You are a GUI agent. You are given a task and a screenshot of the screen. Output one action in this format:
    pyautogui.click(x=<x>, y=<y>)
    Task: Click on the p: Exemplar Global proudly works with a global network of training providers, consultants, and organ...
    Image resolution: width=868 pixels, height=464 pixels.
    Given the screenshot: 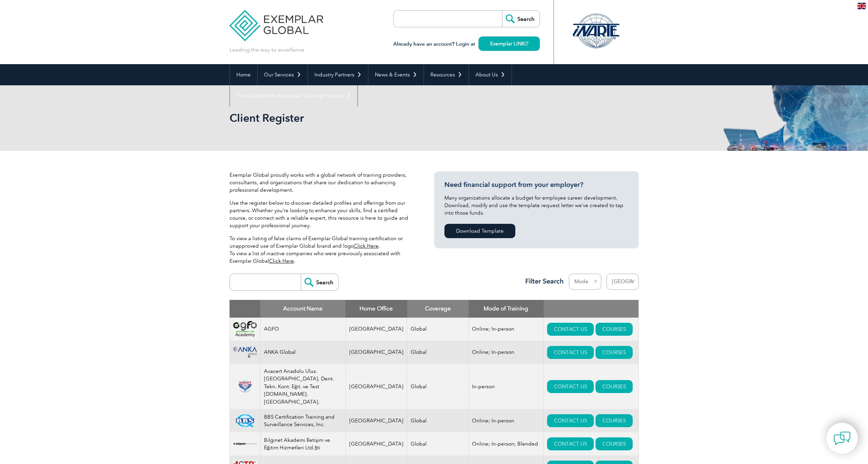 What is the action you would take?
    pyautogui.click(x=322, y=182)
    